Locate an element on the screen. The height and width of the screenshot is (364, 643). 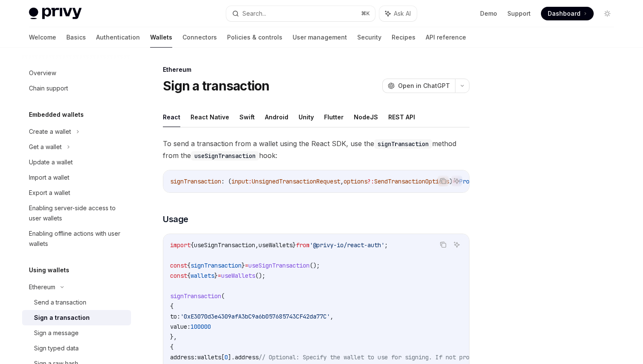
a: Import a wallet is located at coordinates (77, 177).